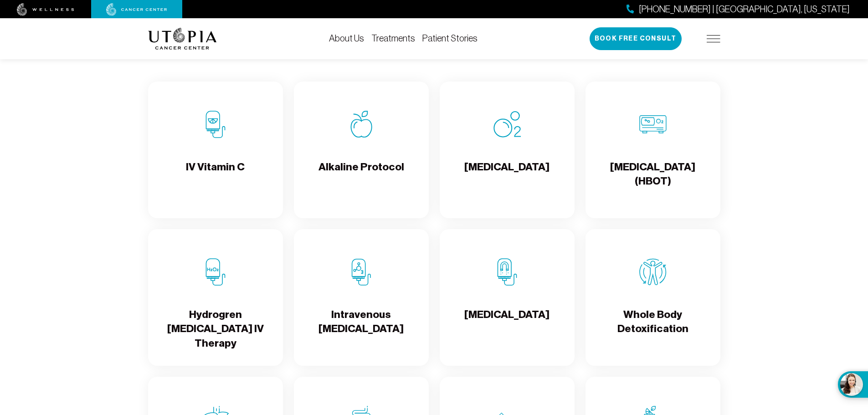 This screenshot has width=868, height=415. Describe the element at coordinates (635, 39) in the screenshot. I see `button: Book Free Consult` at that location.